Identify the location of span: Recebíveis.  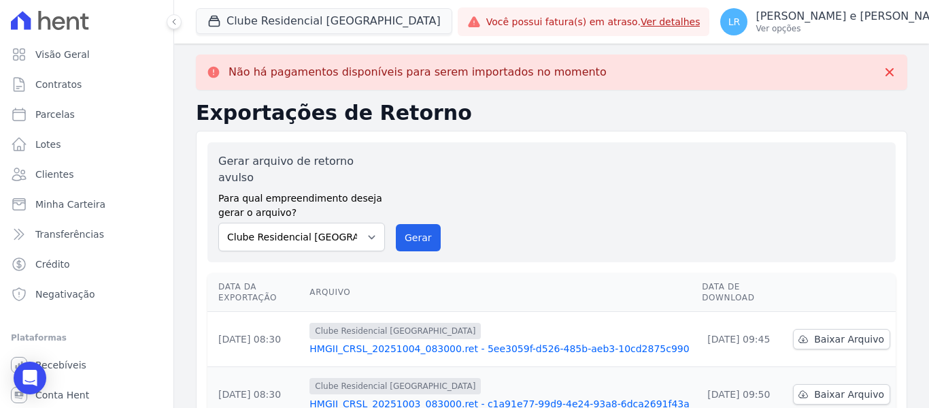
(61, 365).